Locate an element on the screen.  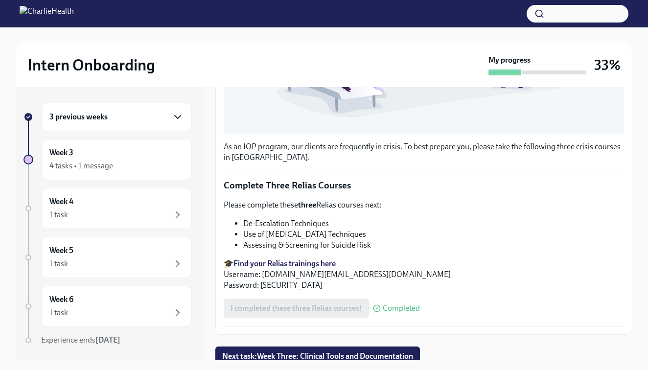
h2: Intern Onboarding is located at coordinates (91, 65).